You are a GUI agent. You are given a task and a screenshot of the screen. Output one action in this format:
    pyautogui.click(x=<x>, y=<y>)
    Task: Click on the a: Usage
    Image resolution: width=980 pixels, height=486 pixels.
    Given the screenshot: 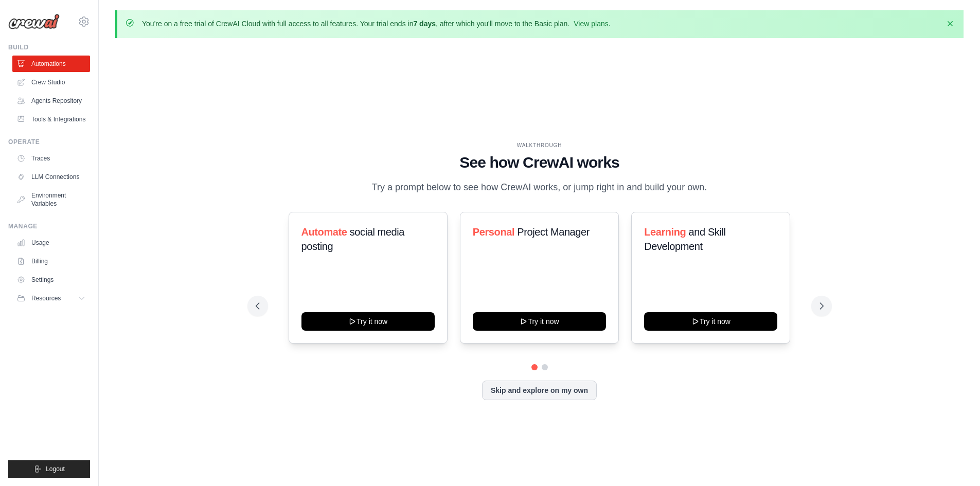 What is the action you would take?
    pyautogui.click(x=51, y=243)
    